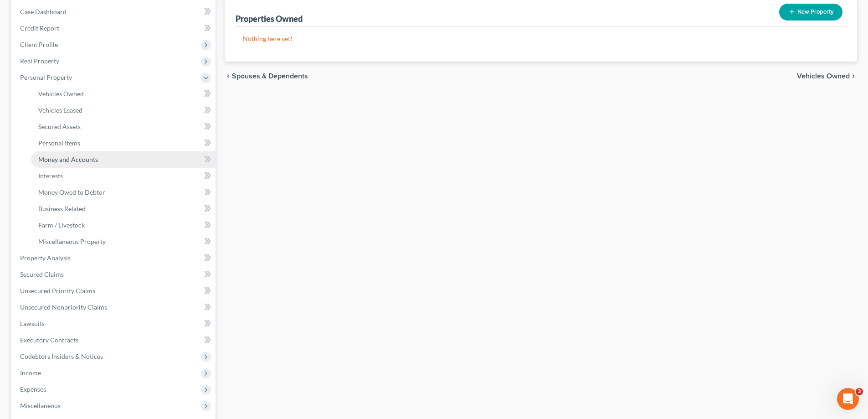 Image resolution: width=868 pixels, height=419 pixels. What do you see at coordinates (114, 340) in the screenshot?
I see `a: Executory Contracts` at bounding box center [114, 340].